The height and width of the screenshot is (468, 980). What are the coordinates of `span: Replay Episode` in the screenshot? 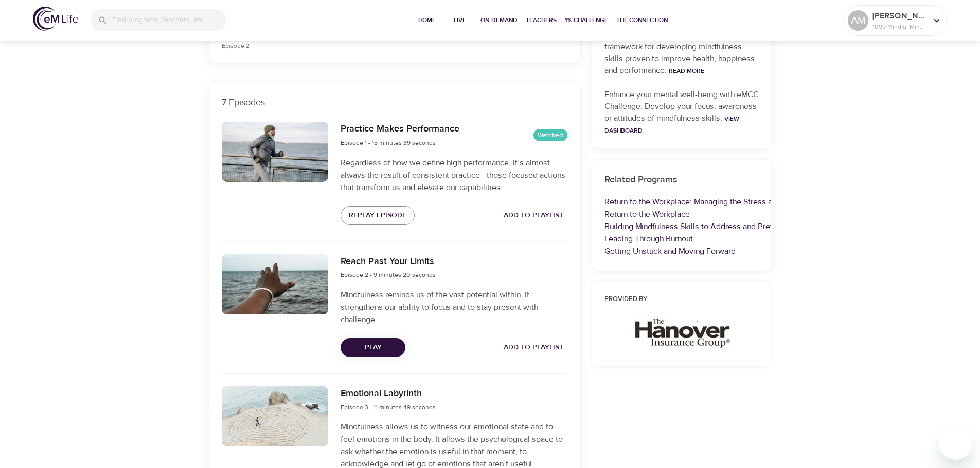 It's located at (377, 215).